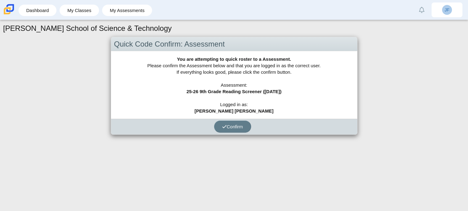 The height and width of the screenshot is (211, 468). I want to click on a: Dashboard, so click(37, 10).